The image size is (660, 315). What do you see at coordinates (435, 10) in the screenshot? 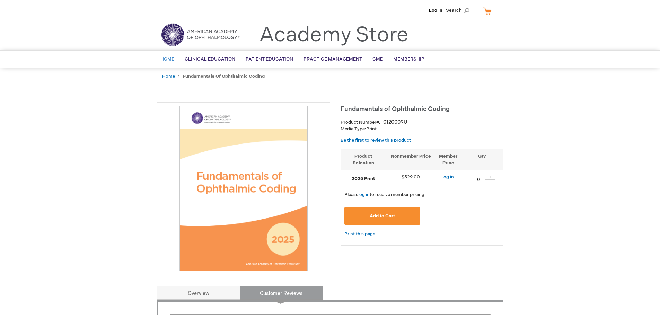
I see `a: Log In` at bounding box center [435, 10].